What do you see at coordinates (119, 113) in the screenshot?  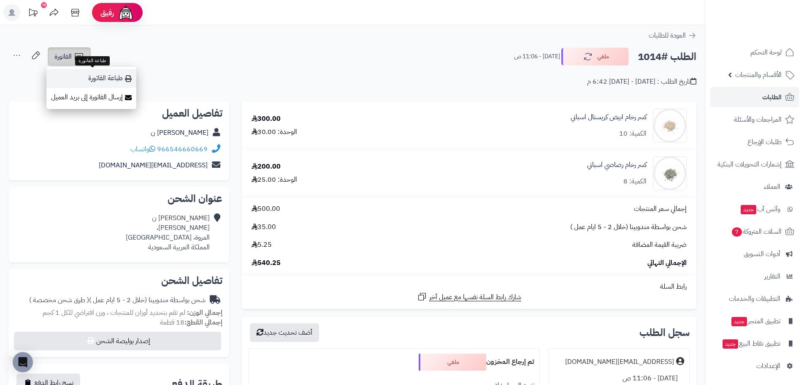 I see `h2: تفاصيل العميل` at bounding box center [119, 113].